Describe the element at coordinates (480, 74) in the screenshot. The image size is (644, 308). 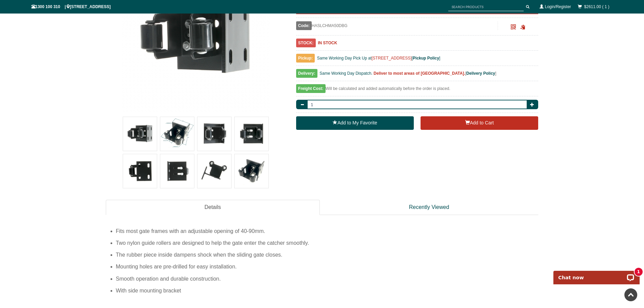
I see `a: Delivery Policy` at that location.